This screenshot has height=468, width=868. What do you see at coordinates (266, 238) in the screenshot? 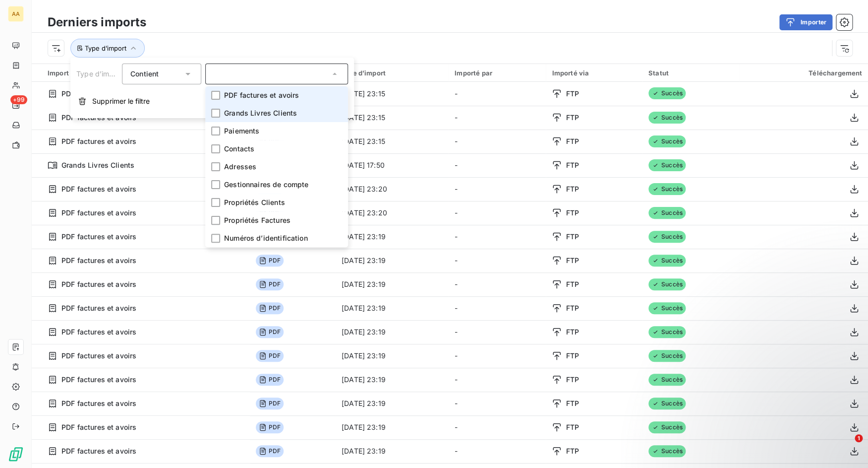
I see `span: Numéros d’identification` at bounding box center [266, 238].